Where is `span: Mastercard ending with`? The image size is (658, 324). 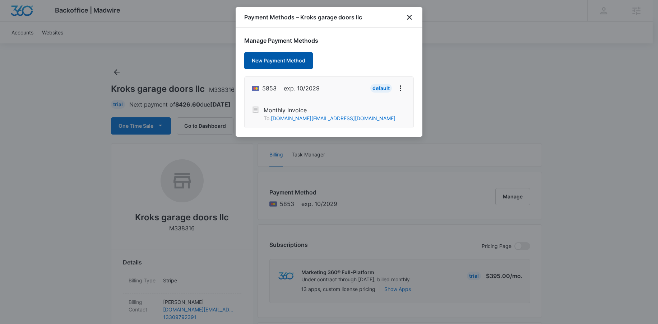
span: Mastercard ending with is located at coordinates (269, 88).